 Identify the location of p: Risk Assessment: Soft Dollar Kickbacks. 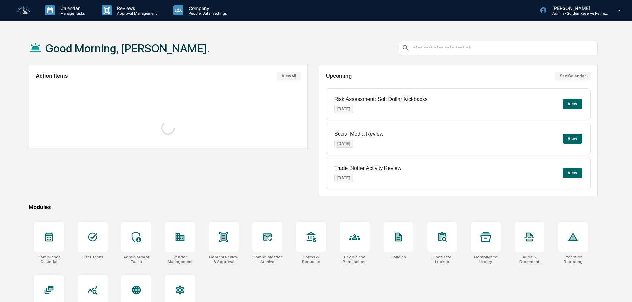
(381, 99).